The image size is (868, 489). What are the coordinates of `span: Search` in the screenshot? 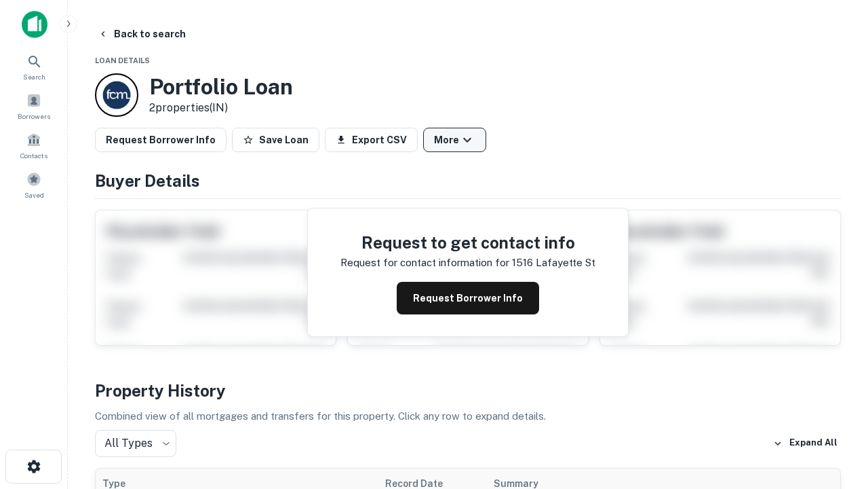 It's located at (34, 77).